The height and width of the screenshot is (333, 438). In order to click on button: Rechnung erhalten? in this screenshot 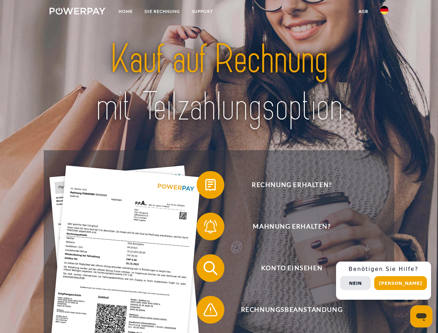, I will do `click(287, 185)`.